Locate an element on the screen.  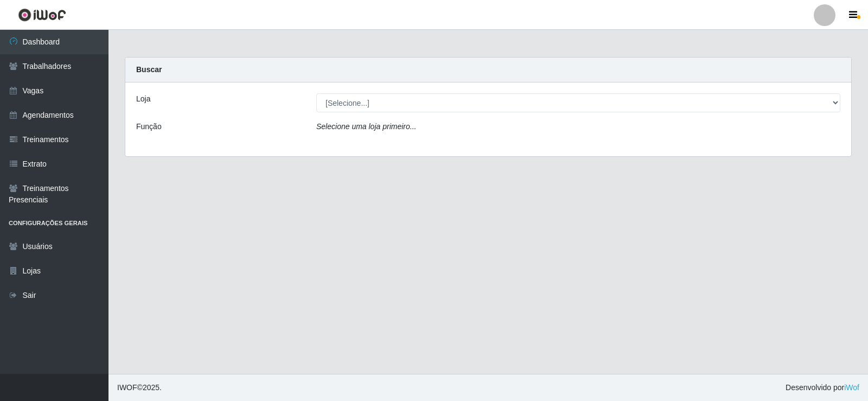
span: Desenvolvido por is located at coordinates (823, 387).